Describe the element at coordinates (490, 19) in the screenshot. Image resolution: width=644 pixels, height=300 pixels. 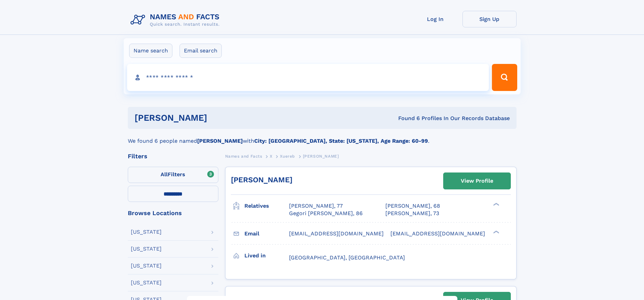
I see `a: Sign Up` at that location.